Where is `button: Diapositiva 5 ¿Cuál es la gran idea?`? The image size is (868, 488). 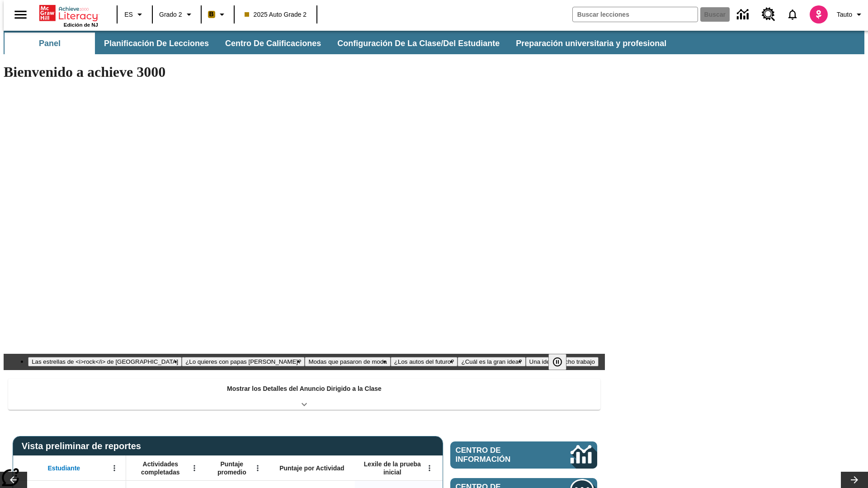
button: Diapositiva 5 ¿Cuál es la gran idea? is located at coordinates (491, 361).